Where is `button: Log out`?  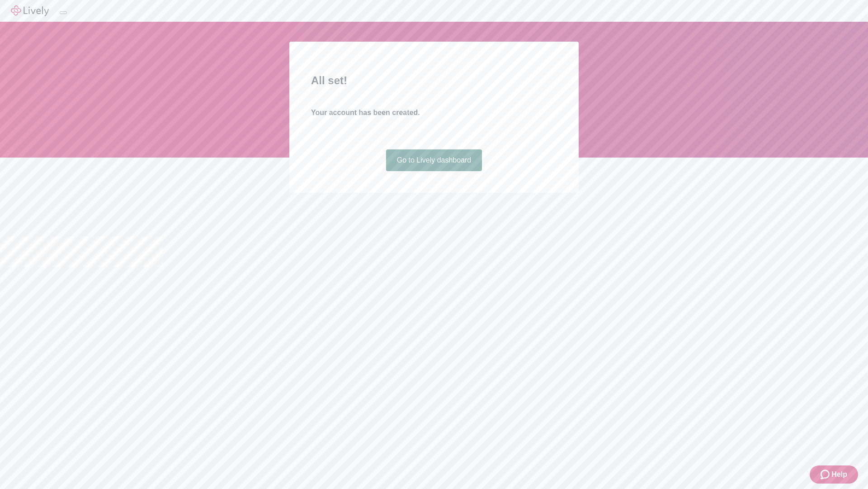 button: Log out is located at coordinates (63, 13).